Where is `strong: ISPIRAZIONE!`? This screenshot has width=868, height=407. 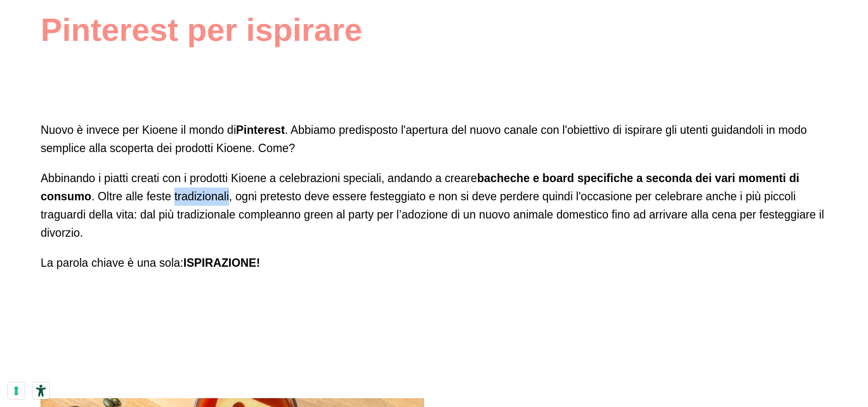 strong: ISPIRAZIONE! is located at coordinates (221, 263).